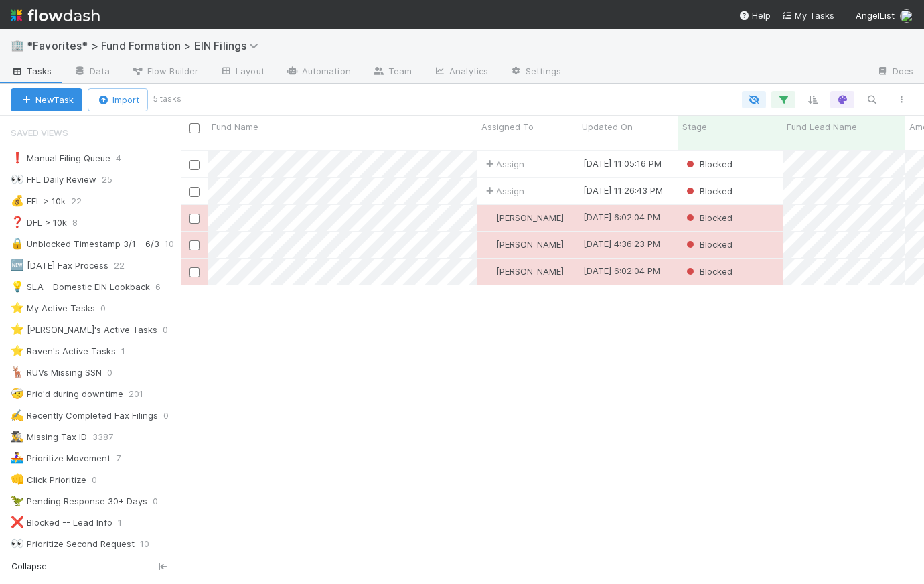 This screenshot has height=584, width=924. Describe the element at coordinates (53, 179) in the screenshot. I see `div: FFL Daily Review` at that location.